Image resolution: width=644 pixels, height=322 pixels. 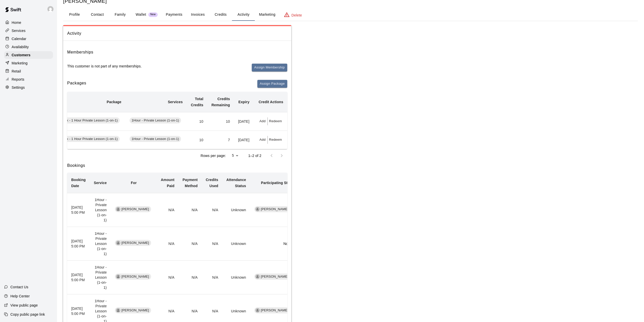 I want to click on button: Family, so click(x=120, y=15).